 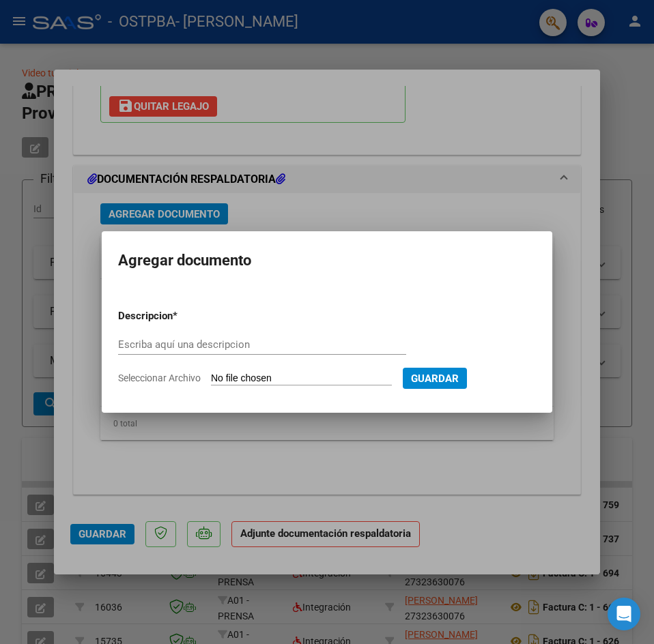 I want to click on span: Seleccionar Archivo, so click(x=159, y=378).